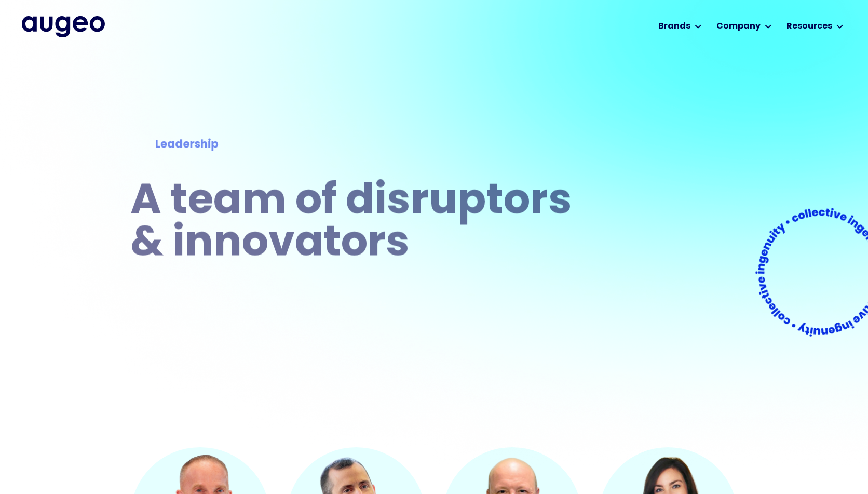  I want to click on div: Resources, so click(809, 27).